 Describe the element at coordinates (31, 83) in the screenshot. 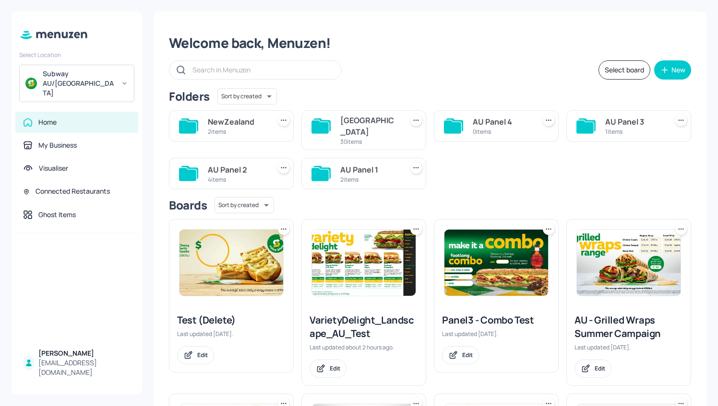

I see `img: avatar` at that location.